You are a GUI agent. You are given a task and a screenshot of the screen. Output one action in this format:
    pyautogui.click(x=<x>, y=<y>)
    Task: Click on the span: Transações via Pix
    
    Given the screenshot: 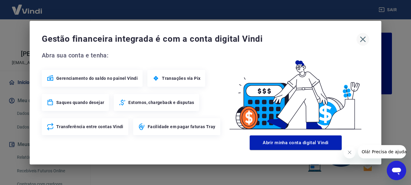 What is the action you would take?
    pyautogui.click(x=181, y=78)
    